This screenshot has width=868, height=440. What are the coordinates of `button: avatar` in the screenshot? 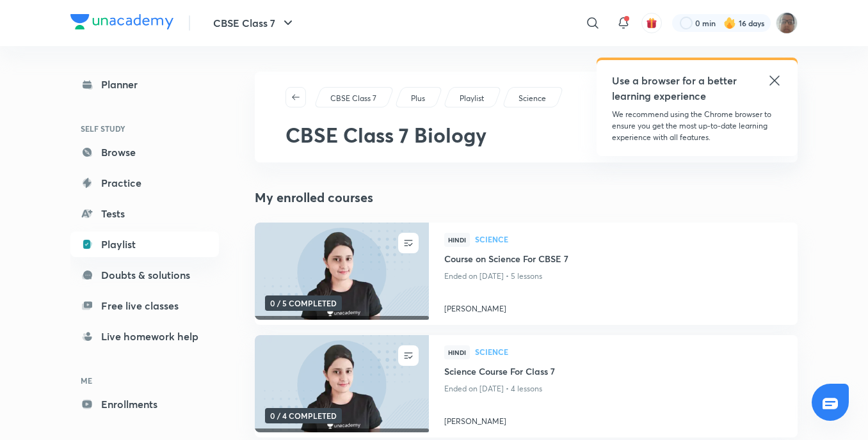 It's located at (651, 23).